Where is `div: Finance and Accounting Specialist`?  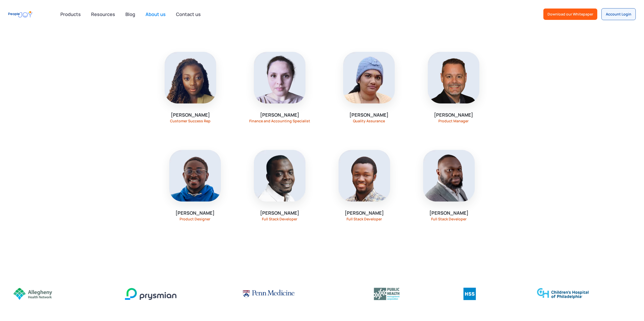
div: Finance and Accounting Specialist is located at coordinates (279, 121).